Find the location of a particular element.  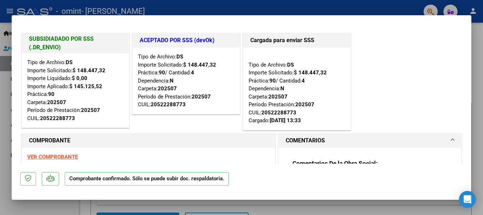

div: Open Intercom Messenger is located at coordinates (468, 199).